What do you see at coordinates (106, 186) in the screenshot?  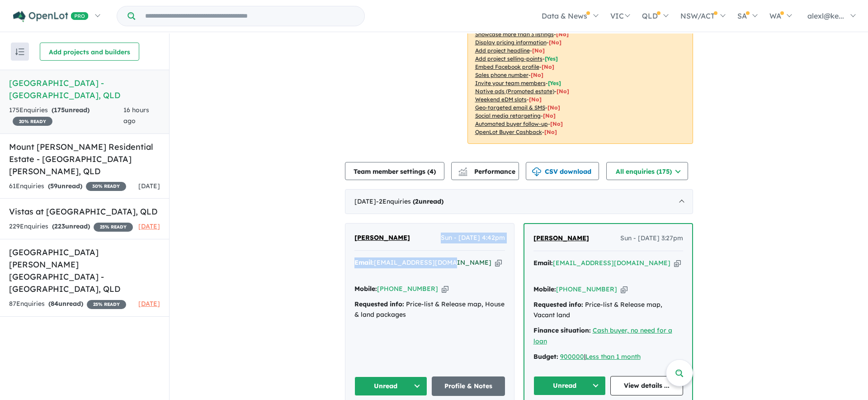 I see `span: 30 % READY` at bounding box center [106, 186].